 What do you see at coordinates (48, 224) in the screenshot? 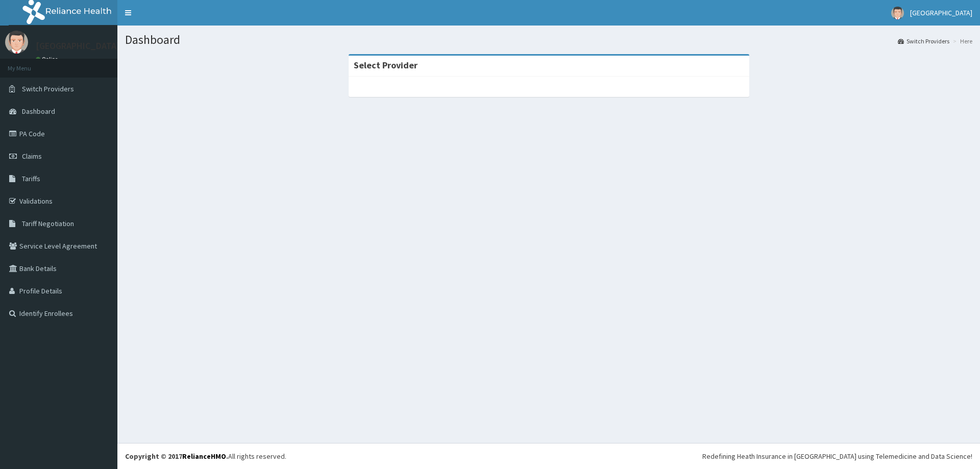
I see `span: Tariff Negotiation` at bounding box center [48, 224].